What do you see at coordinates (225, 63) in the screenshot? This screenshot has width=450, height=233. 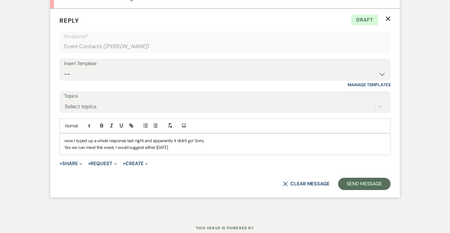 I see `div: Insert Template` at bounding box center [225, 63].